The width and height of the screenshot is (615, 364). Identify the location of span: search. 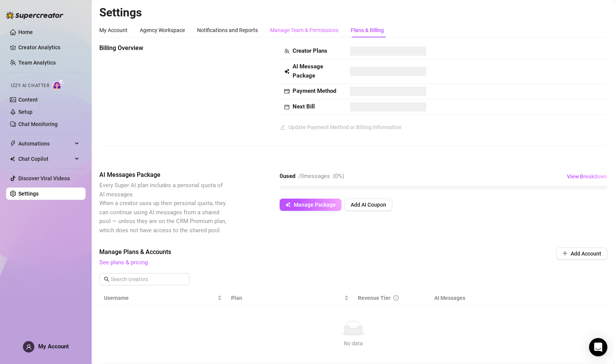
(107, 279).